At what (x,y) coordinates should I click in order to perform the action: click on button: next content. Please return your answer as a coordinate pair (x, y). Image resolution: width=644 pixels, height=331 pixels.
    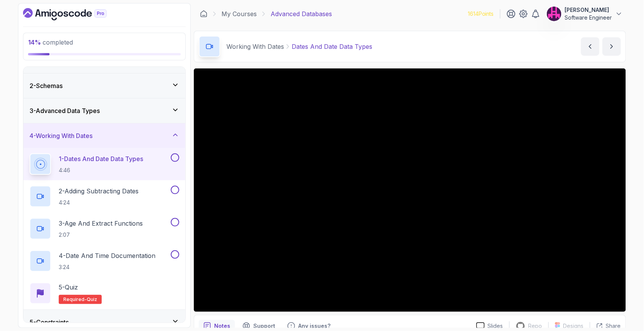
    Looking at the image, I should click on (612, 46).